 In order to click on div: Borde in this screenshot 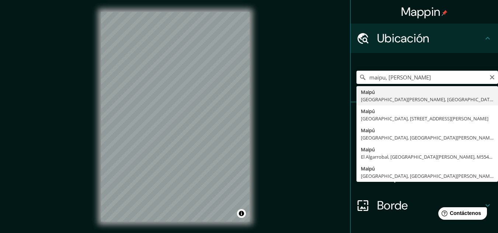, I will do `click(424, 206)`.